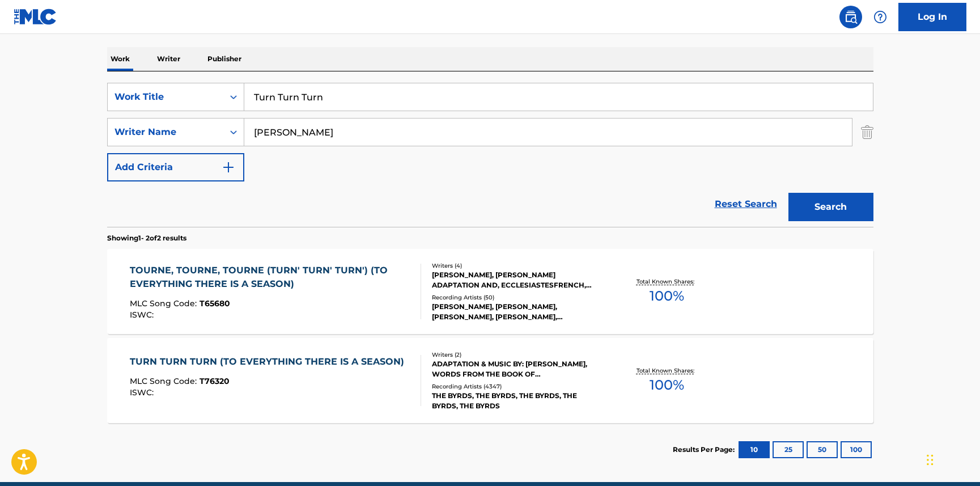 The image size is (980, 486). I want to click on img: 9d2ae6d4665cec9f34b9.svg, so click(228, 167).